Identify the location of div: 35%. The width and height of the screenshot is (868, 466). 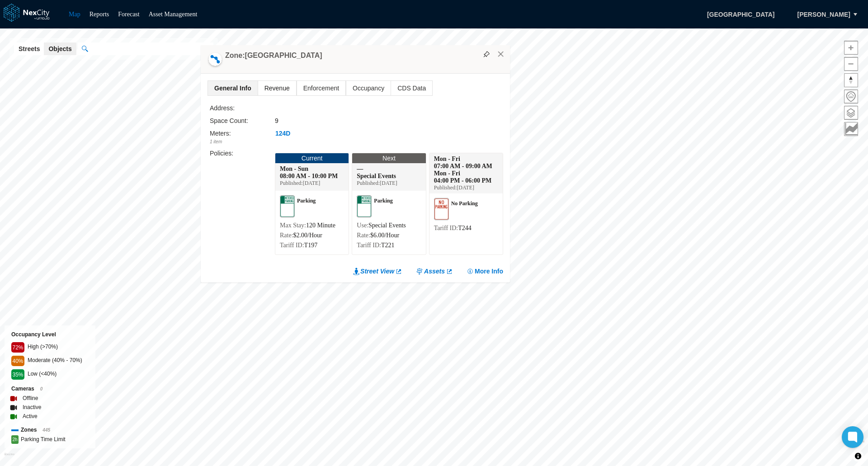
(18, 374).